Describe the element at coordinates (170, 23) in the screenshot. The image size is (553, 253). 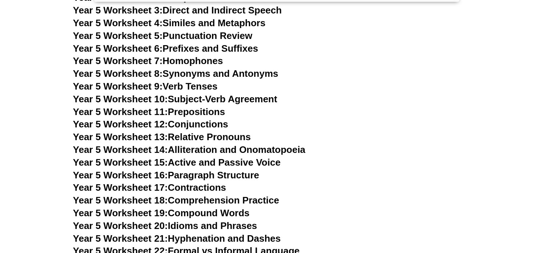
I see `a: Year 5 Worksheet 4:Similes and Metaphors` at that location.